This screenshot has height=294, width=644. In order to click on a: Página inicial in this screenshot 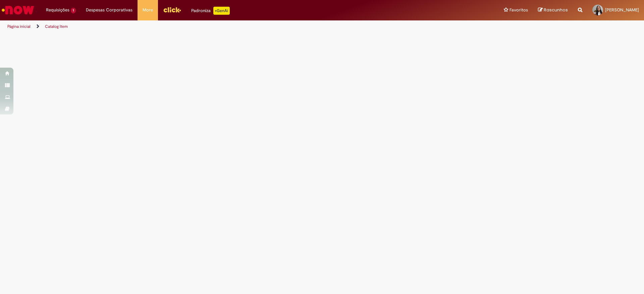, I will do `click(19, 26)`.